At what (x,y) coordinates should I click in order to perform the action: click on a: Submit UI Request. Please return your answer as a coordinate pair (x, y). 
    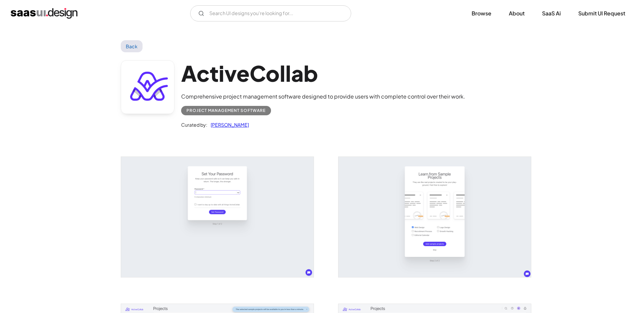
    Looking at the image, I should click on (602, 13).